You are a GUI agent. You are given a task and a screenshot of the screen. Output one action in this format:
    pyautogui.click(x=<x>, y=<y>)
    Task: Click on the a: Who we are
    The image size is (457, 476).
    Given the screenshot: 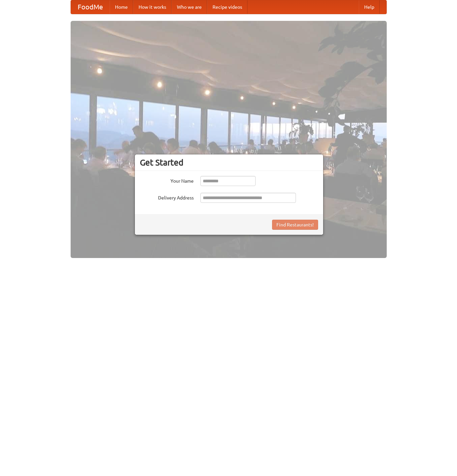 What is the action you would take?
    pyautogui.click(x=189, y=7)
    